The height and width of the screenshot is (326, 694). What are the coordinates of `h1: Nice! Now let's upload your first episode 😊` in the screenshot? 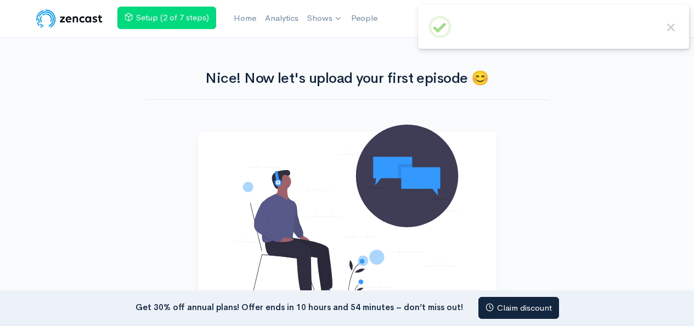 It's located at (347, 78).